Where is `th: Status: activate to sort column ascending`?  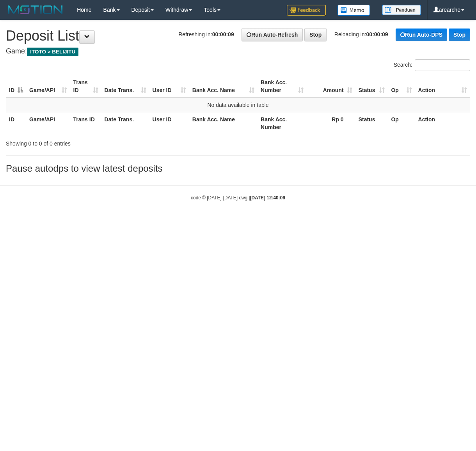
th: Status: activate to sort column ascending is located at coordinates (372, 86).